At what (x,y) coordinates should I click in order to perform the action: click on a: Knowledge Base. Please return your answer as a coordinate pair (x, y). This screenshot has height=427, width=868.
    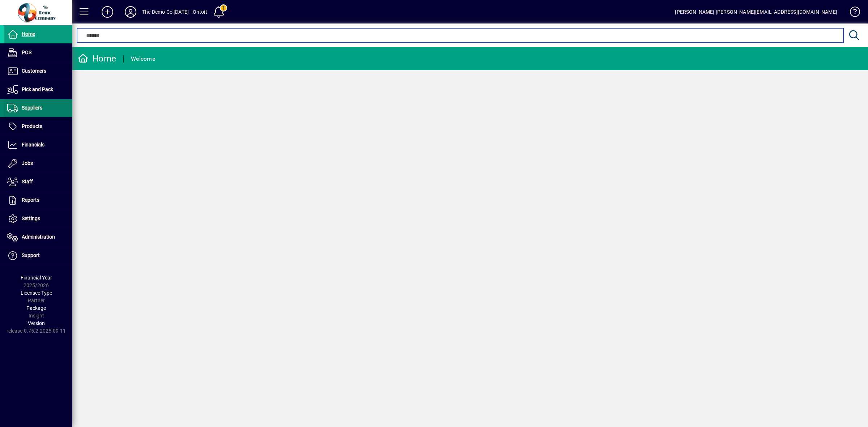
    Looking at the image, I should click on (852, 13).